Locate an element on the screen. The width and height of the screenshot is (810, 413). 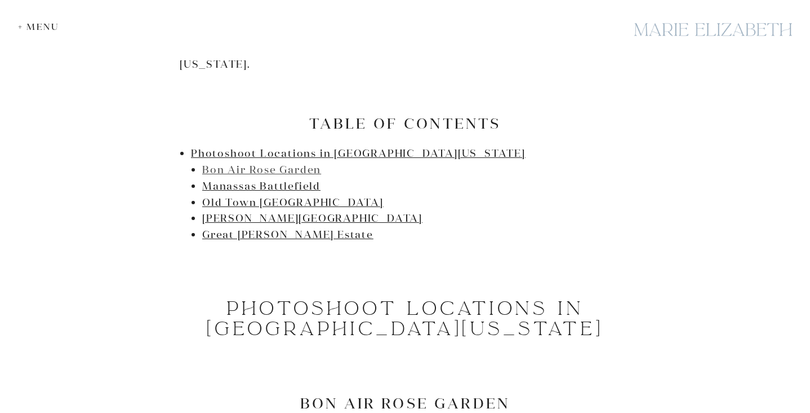
a: Manassas Battlefield is located at coordinates (261, 185).